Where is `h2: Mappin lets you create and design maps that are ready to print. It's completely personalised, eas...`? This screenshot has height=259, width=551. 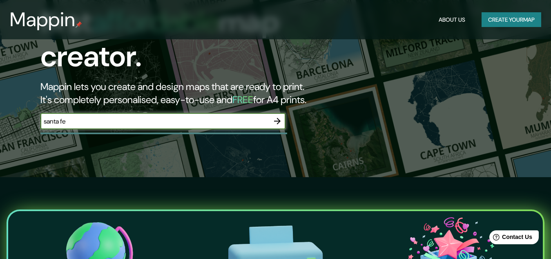
h2: Mappin lets you create and design maps that are ready to print. It's completely personalised, eas... is located at coordinates (178, 93).